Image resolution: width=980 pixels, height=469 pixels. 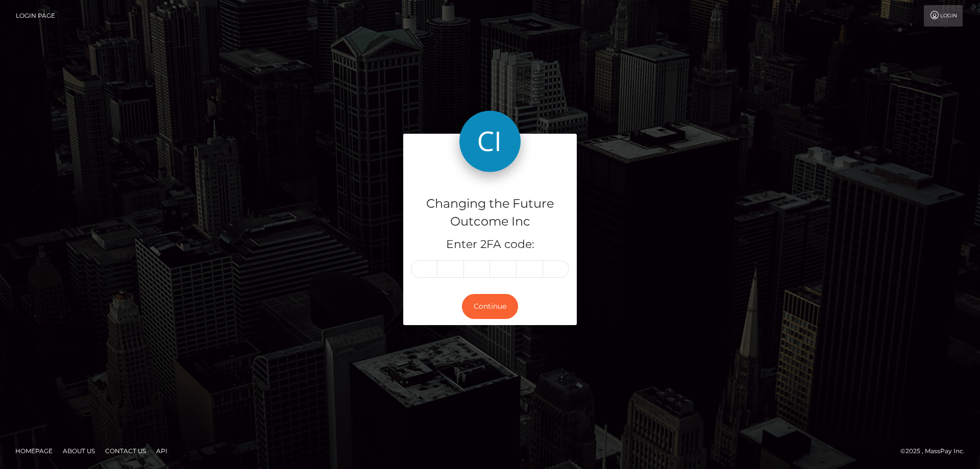 I want to click on img: Changing the Future Outcome Inc, so click(x=490, y=141).